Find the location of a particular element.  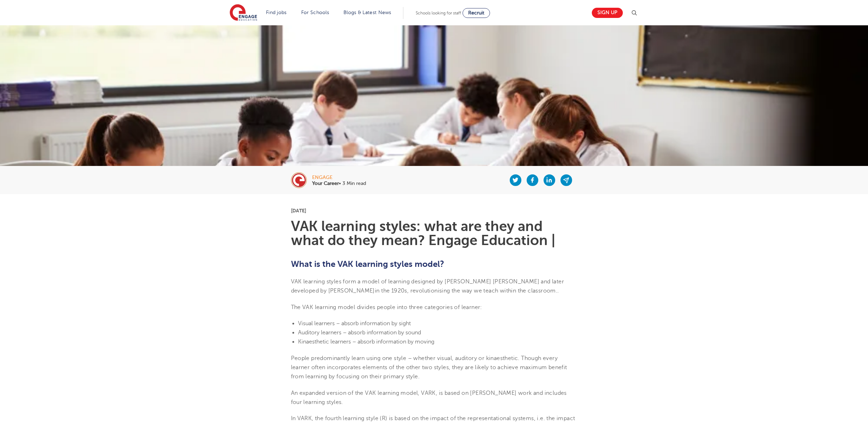

span: Visual learners – absorb information by sight is located at coordinates (354, 324).